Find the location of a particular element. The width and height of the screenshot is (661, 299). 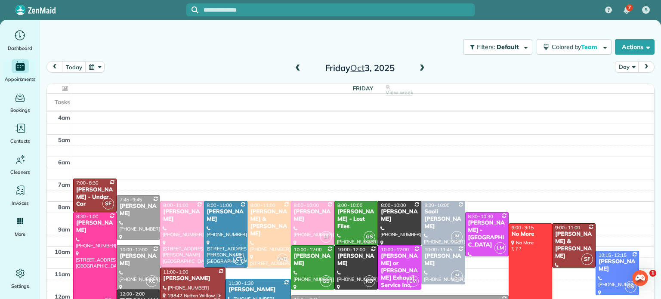

button: prev is located at coordinates (55, 67).